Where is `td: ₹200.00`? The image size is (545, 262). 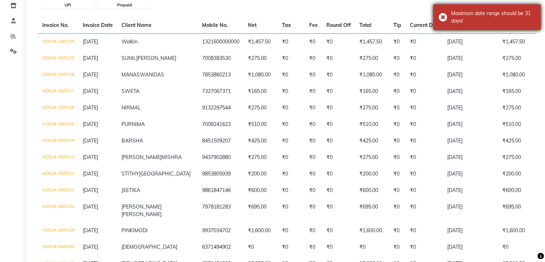
td: ₹200.00 is located at coordinates (261, 174).